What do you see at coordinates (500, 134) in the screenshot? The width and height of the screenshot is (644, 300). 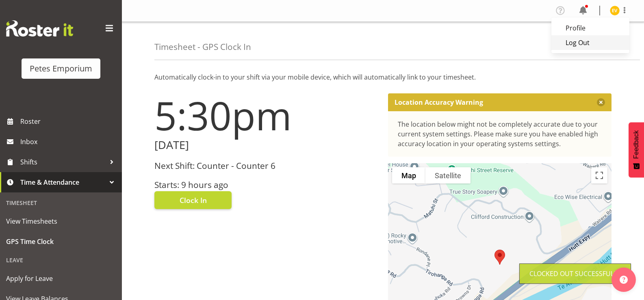 I see `div: The location below might not be completely accurate due to your current system settings. Please m...` at bounding box center [500, 134].